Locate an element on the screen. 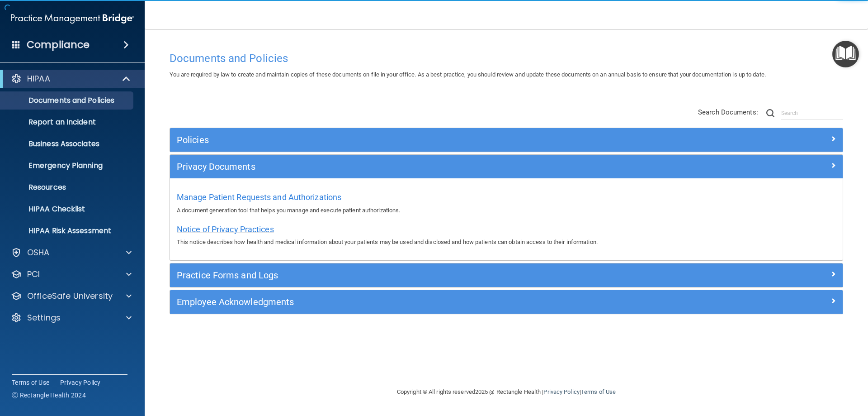  span: Search Documents: is located at coordinates (728, 112).